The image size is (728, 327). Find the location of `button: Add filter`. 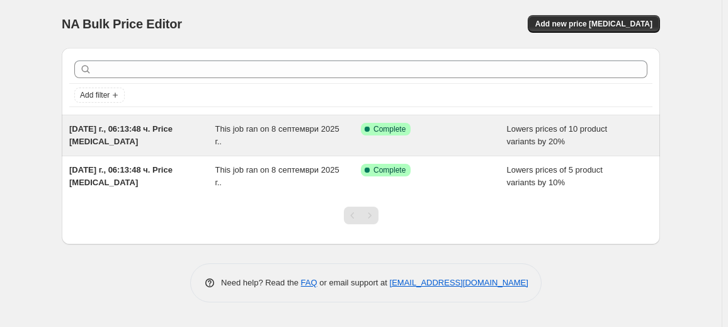

button: Add filter is located at coordinates (99, 95).